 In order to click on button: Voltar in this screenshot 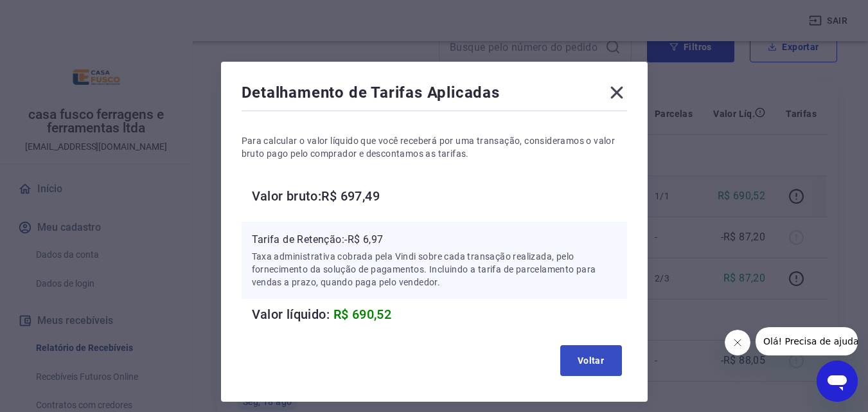, I will do `click(591, 361)`.